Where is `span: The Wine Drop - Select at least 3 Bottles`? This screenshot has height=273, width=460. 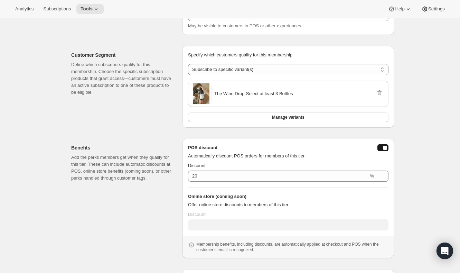
span: The Wine Drop - Select at least 3 Bottles is located at coordinates (254, 94).